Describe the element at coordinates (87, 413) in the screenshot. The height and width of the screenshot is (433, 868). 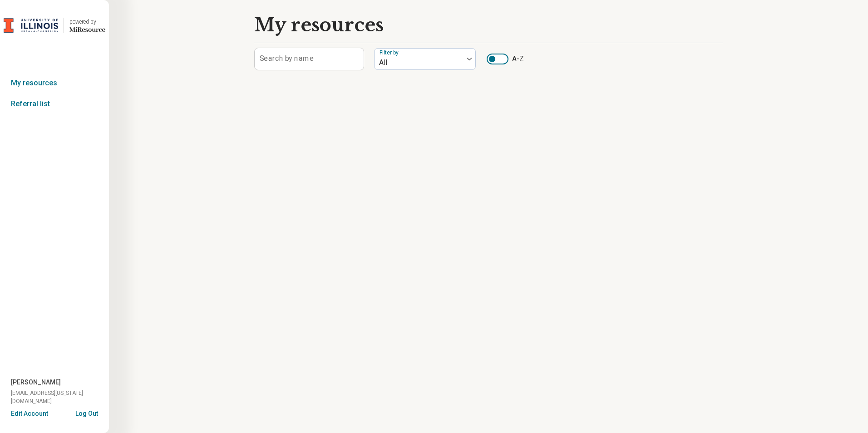
I see `button: Log Out` at that location.